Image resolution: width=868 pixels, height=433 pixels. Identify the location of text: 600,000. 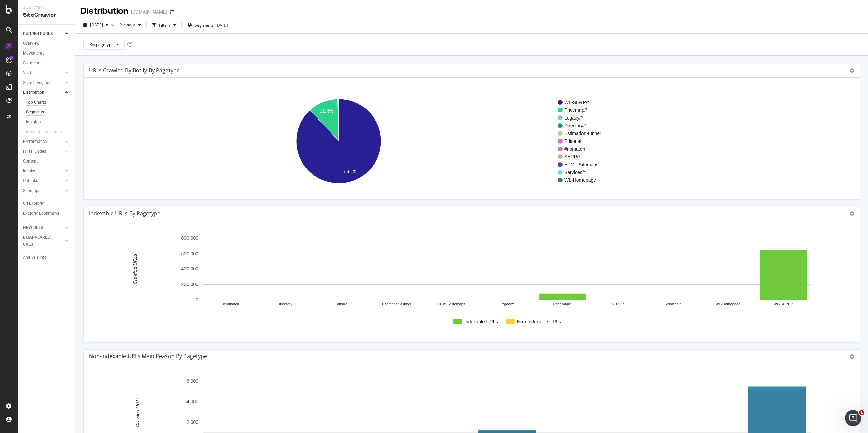
(190, 253).